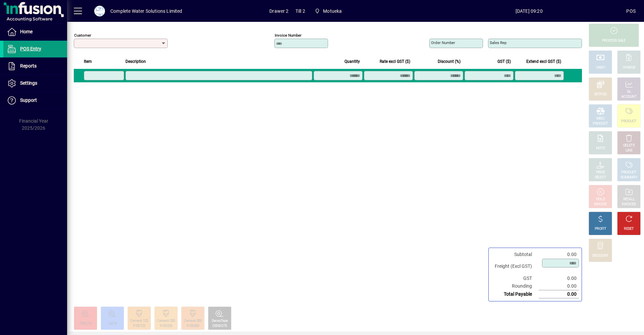 The height and width of the screenshot is (335, 644). What do you see at coordinates (395, 62) in the screenshot?
I see `span: Rate excl GST ($)` at bounding box center [395, 62].